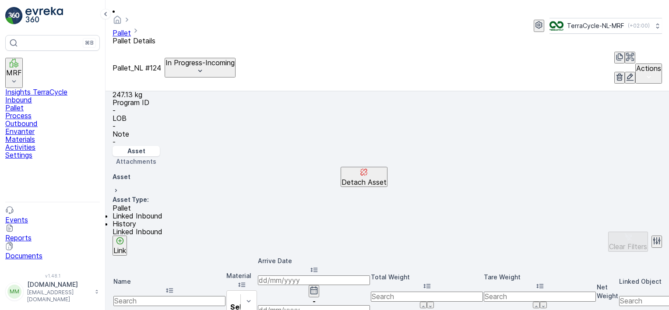  What do you see at coordinates (53, 147) in the screenshot?
I see `a: Activities` at bounding box center [53, 147].